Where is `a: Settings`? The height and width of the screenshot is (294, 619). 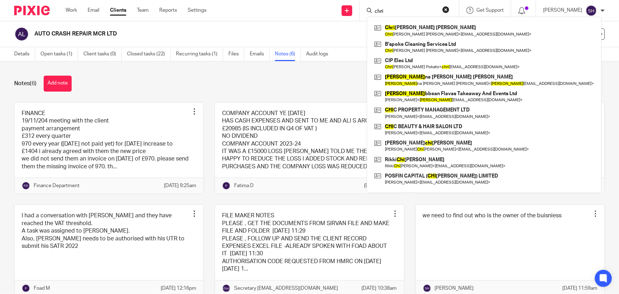 a: Settings is located at coordinates (197, 10).